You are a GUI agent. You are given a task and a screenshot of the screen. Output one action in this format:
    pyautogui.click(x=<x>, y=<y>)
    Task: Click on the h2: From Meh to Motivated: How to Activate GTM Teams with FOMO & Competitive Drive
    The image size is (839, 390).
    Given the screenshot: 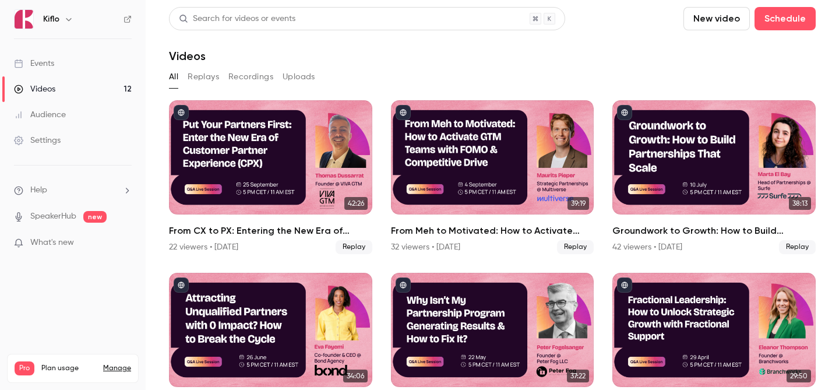 What is the action you would take?
    pyautogui.click(x=492, y=231)
    